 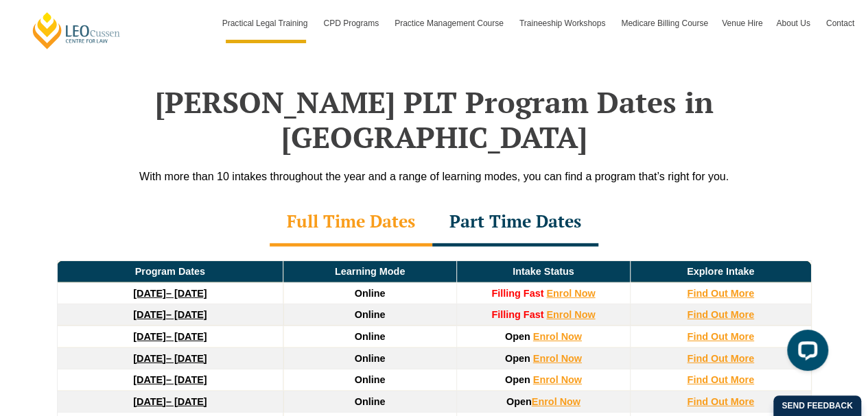 What do you see at coordinates (742, 24) in the screenshot?
I see `a: Venue Hire` at bounding box center [742, 24].